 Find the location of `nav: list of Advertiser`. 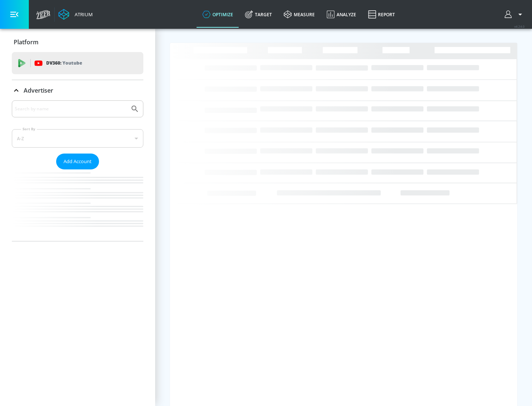

nav: list of Advertiser is located at coordinates (78, 205).